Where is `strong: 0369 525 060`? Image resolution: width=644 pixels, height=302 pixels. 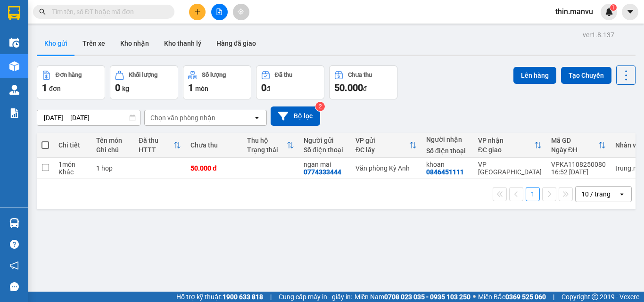 strong: 0369 525 060 is located at coordinates (525, 296).